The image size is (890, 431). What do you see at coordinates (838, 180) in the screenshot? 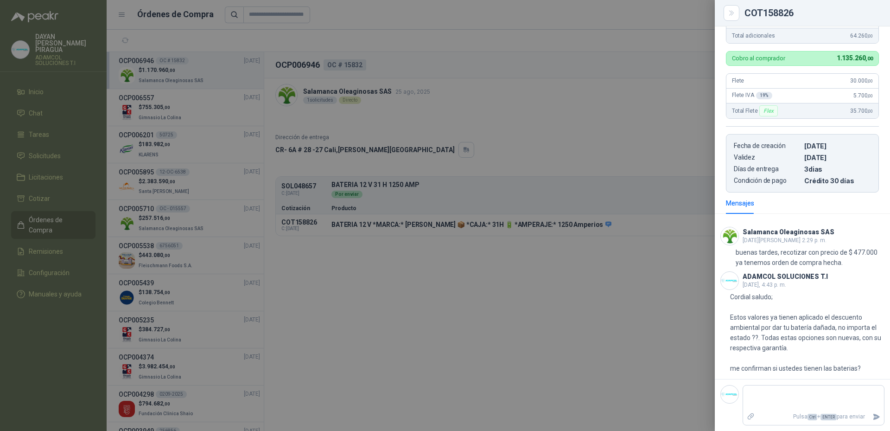
I see `p: Crédito 30 días` at bounding box center [838, 180].